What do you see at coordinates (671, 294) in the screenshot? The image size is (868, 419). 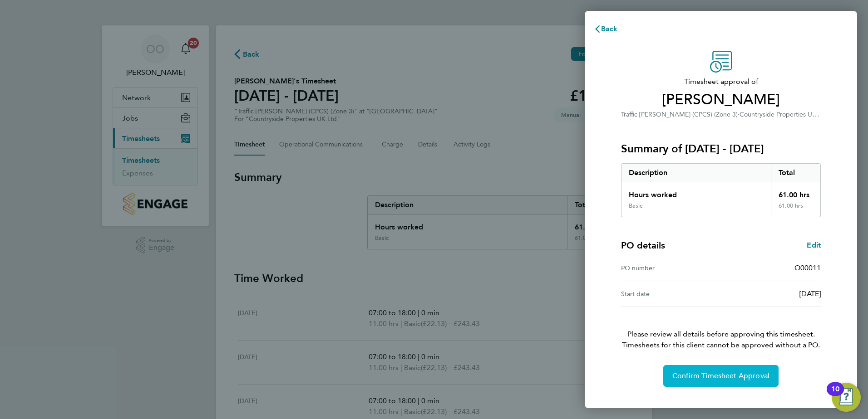 I see `div: Start date` at bounding box center [671, 294].